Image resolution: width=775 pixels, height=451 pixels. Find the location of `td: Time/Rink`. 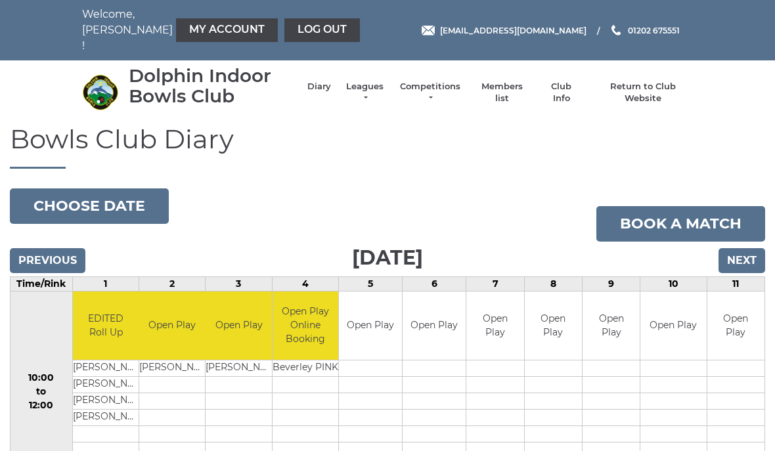

td: Time/Rink is located at coordinates (41, 284).